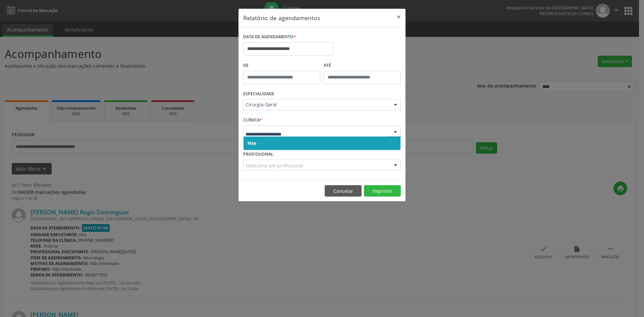 Image resolution: width=644 pixels, height=317 pixels. What do you see at coordinates (252, 143) in the screenshot?
I see `span: Hse` at bounding box center [252, 143].